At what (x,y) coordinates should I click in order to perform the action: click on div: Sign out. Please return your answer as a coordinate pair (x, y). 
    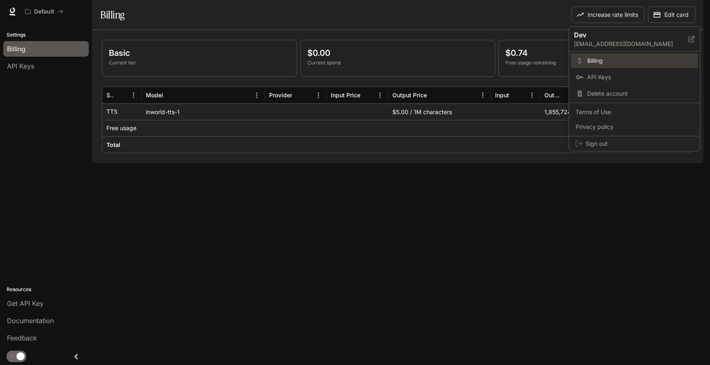
    Looking at the image, I should click on (635, 144).